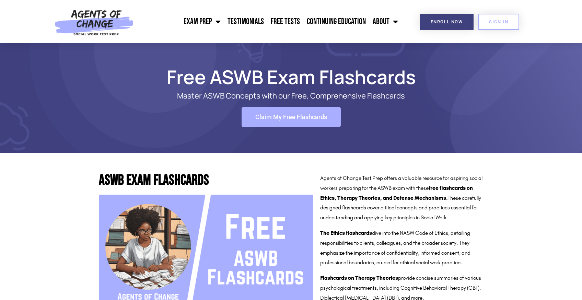 Image resolution: width=582 pixels, height=300 pixels. I want to click on strong: Flashcards on Therapy Theories, so click(359, 278).